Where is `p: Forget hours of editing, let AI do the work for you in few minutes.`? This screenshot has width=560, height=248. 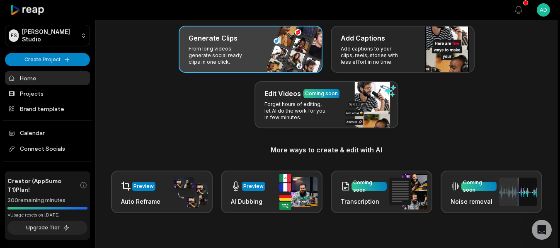 p: Forget hours of editing, let AI do the work for you in few minutes. is located at coordinates (297, 111).